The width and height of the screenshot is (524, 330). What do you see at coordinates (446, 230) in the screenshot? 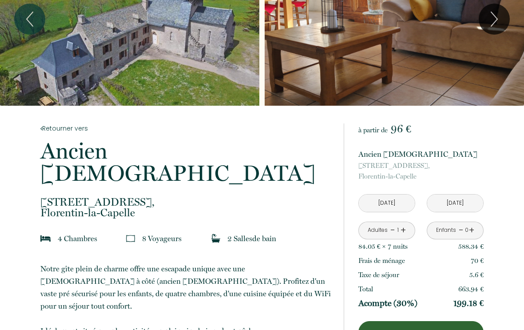
I see `div: Enfants` at bounding box center [446, 230].